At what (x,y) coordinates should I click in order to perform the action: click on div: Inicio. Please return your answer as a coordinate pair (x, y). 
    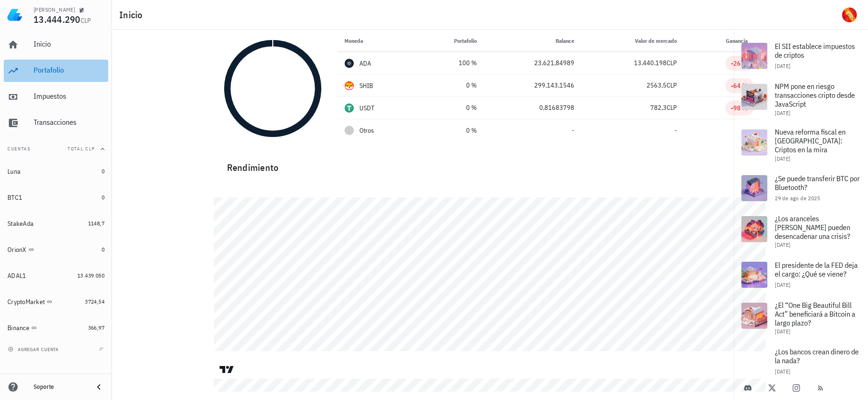
    Looking at the image, I should click on (69, 44).